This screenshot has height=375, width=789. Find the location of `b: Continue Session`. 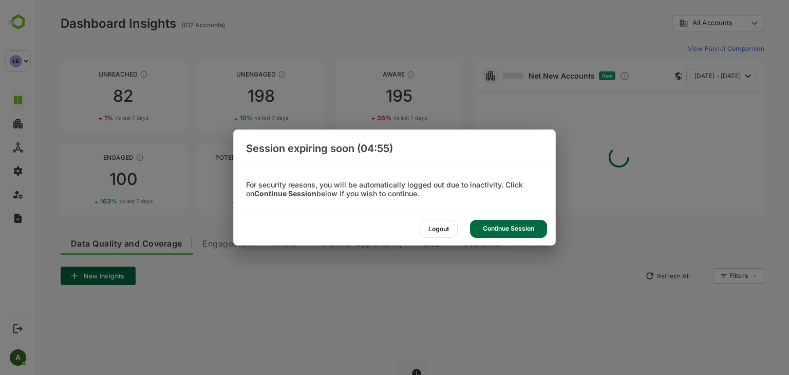

b: Continue Session is located at coordinates (285, 193).